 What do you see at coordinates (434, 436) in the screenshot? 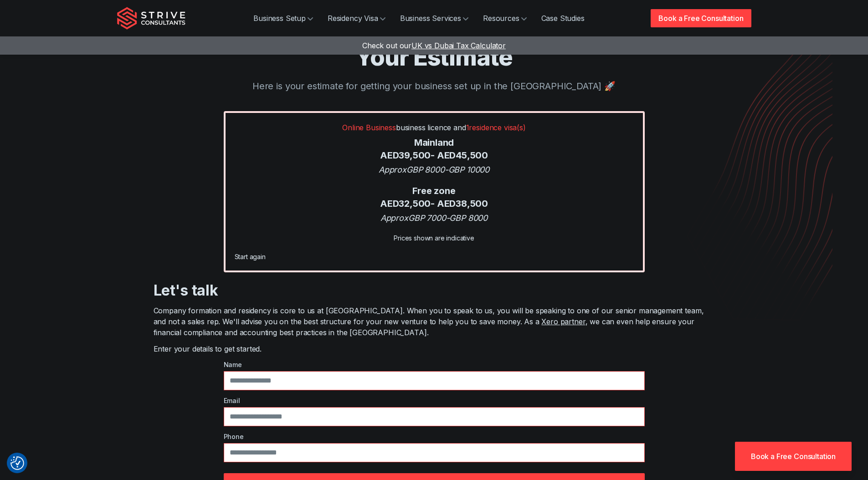
I see `label: Phone` at bounding box center [434, 436].